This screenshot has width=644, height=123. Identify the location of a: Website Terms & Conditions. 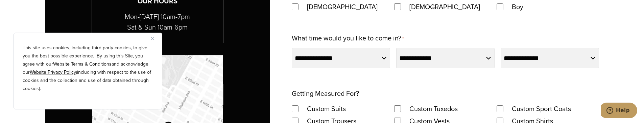
(82, 64).